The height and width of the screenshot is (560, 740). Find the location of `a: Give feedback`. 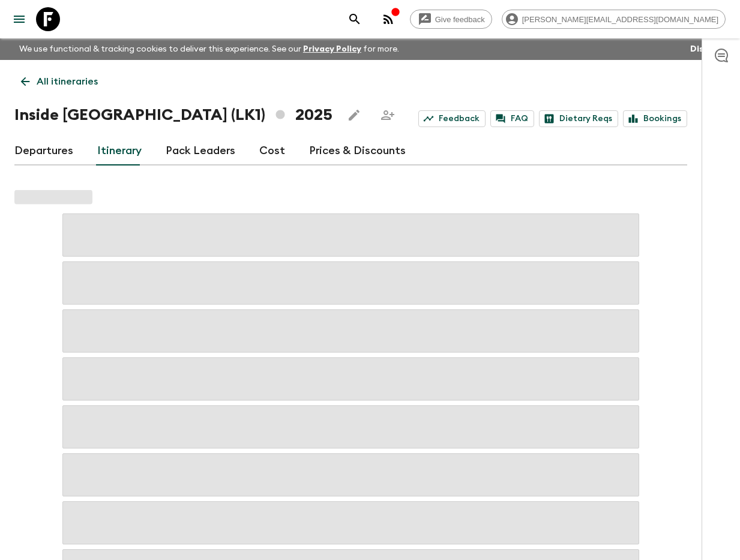

a: Give feedback is located at coordinates (450, 19).